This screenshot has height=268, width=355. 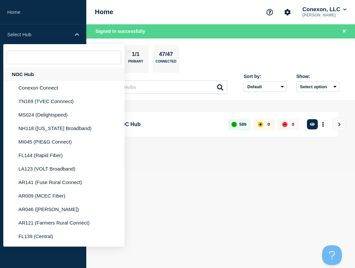 I want to click on li: MI045 (PIE&G Connect), so click(x=64, y=141).